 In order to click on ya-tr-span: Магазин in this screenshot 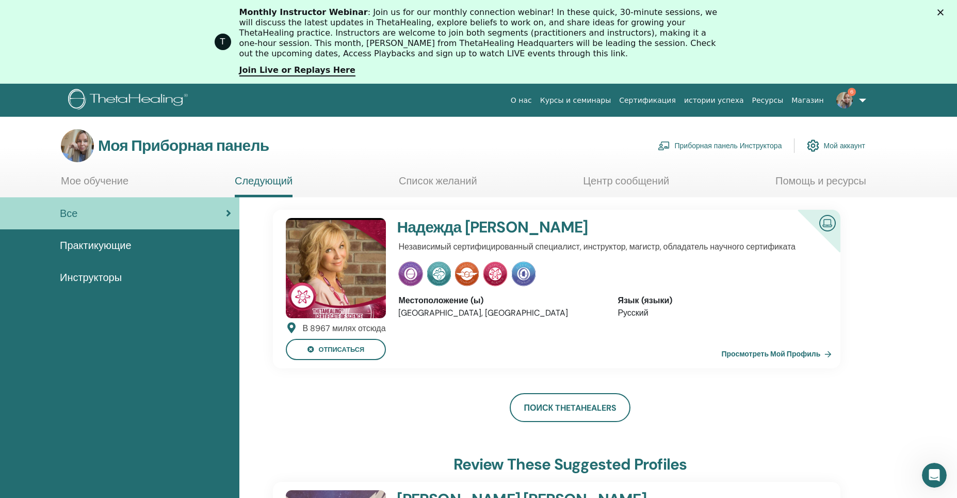, I will do `click(808, 100)`.